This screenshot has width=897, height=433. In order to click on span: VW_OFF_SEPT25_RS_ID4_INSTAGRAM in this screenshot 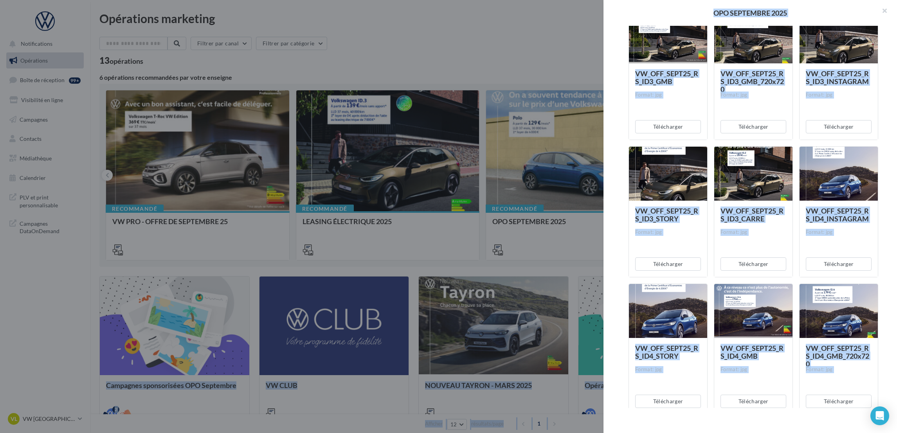, I will do `click(837, 215)`.